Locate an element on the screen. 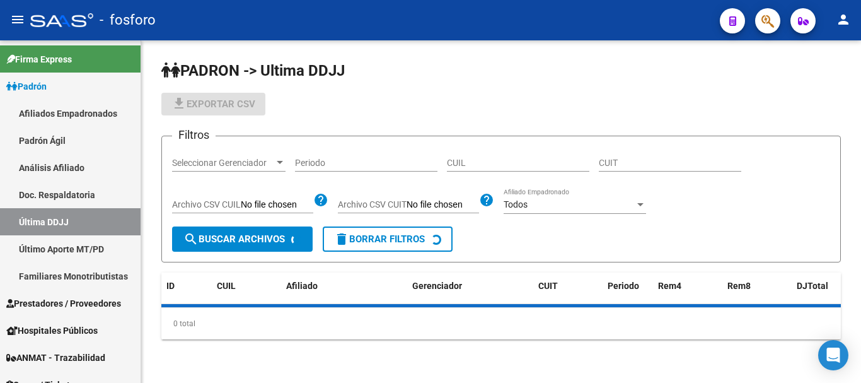 The width and height of the screenshot is (861, 383). datatable-header-cell: Rem4 is located at coordinates (688, 286).